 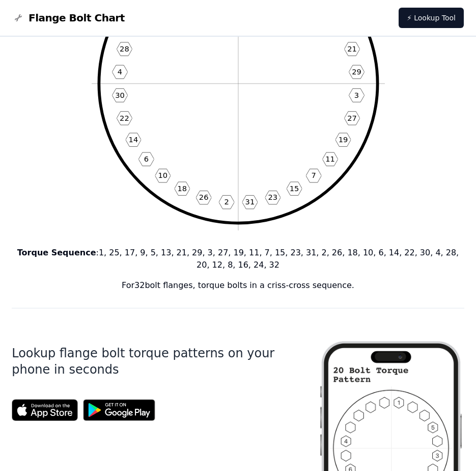 I want to click on img: Get it on Google Play, so click(x=119, y=410).